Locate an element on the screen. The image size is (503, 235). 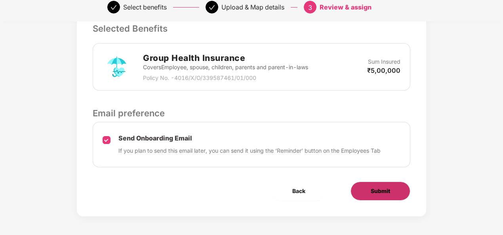
div: Review & assign is located at coordinates (346, 7).